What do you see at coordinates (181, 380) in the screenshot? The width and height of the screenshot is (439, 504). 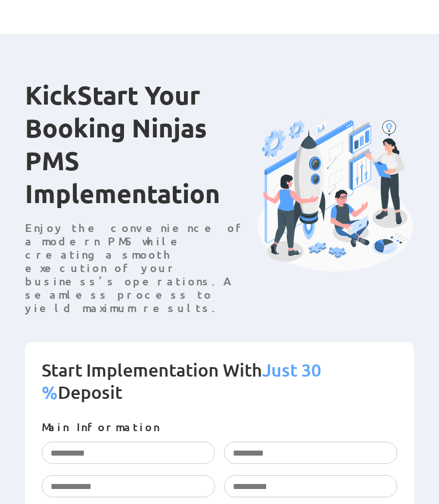 I see `span: Just 30 %` at bounding box center [181, 380].